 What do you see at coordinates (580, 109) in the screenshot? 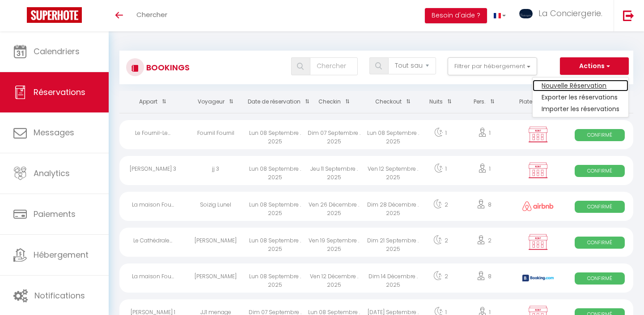
I see `a: Importer les réservations` at bounding box center [580, 109].